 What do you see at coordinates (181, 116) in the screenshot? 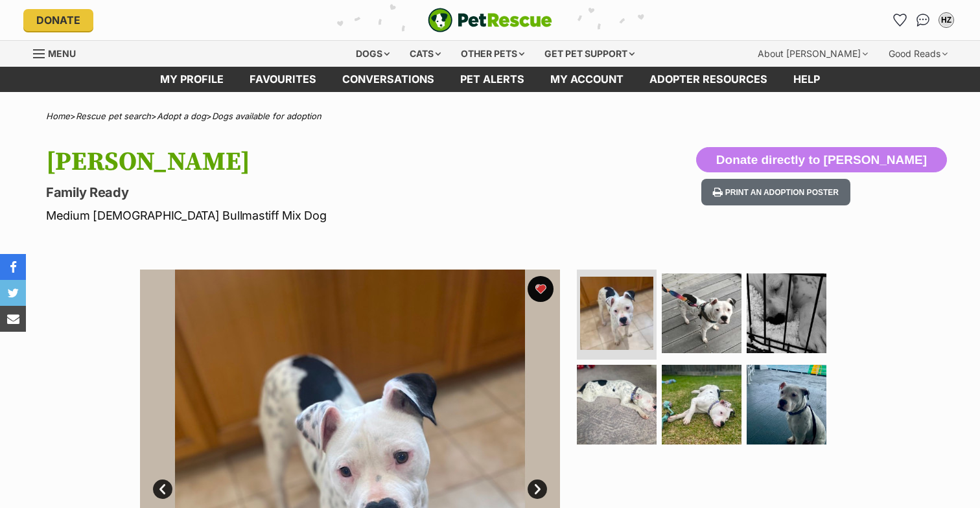
I see `a: Adopt a dog` at bounding box center [181, 116].